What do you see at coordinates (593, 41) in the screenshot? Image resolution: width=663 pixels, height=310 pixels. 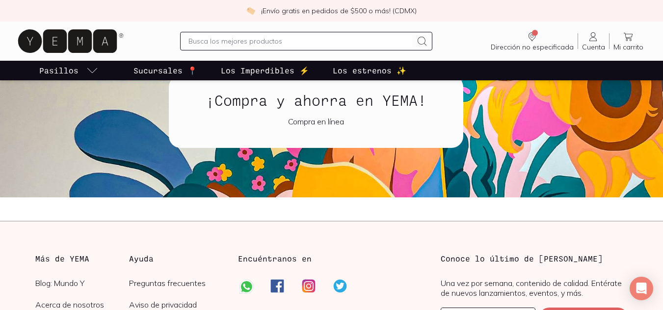 I see `a: Cuenta` at bounding box center [593, 41].